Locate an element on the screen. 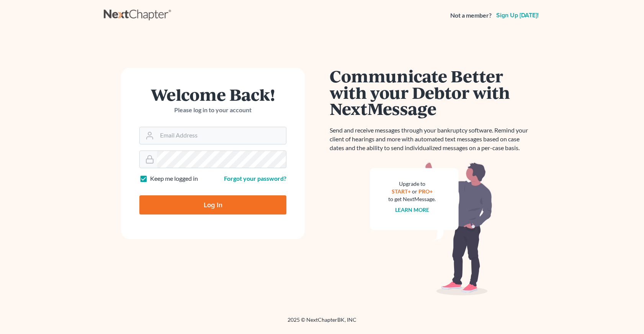 This screenshot has height=334, width=644. h1: Communicate Better with your Debtor with NextMessage is located at coordinates (432, 92).